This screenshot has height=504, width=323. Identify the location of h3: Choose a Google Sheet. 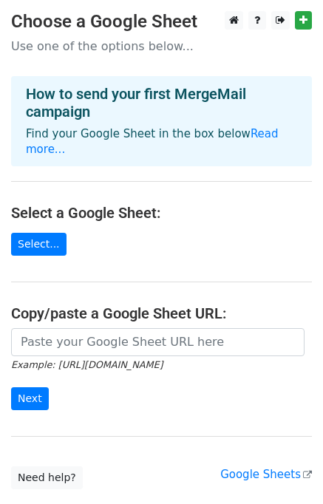
(161, 21).